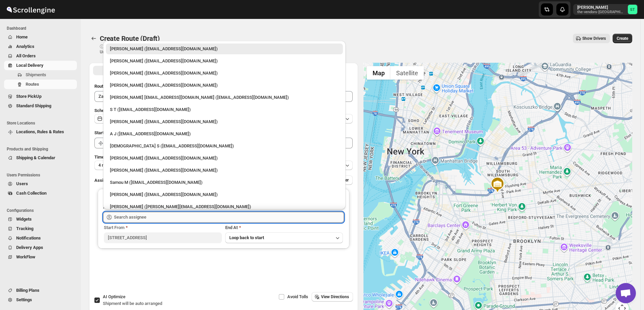 The width and height of the screenshot is (644, 310). What do you see at coordinates (41, 184) in the screenshot?
I see `button: Users` at bounding box center [41, 184].